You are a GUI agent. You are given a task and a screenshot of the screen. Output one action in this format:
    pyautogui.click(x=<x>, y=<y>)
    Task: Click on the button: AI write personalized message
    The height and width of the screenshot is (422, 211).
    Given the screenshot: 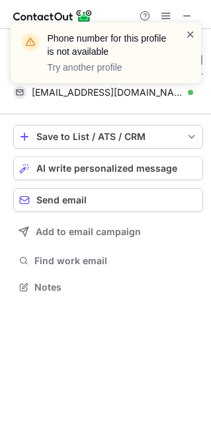 What is the action you would take?
    pyautogui.click(x=108, y=168)
    